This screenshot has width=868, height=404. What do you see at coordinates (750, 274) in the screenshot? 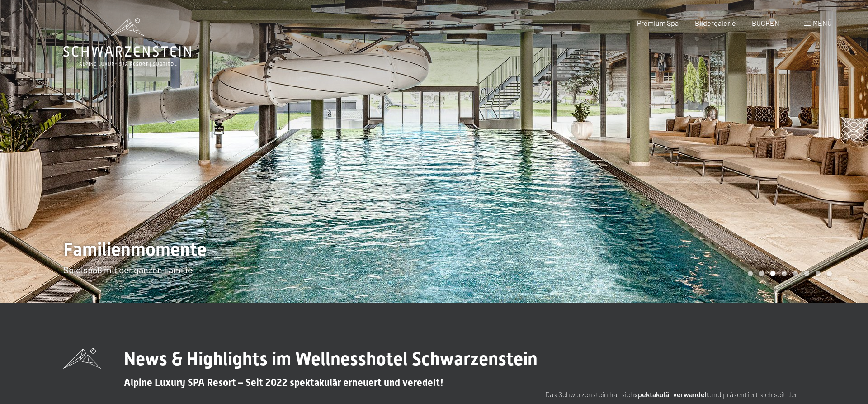
I see `div: Carousel Page 1` at bounding box center [750, 274].